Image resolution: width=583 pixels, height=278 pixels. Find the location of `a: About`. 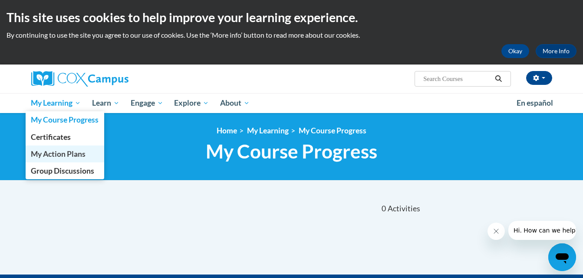

a: About is located at coordinates (235, 103).